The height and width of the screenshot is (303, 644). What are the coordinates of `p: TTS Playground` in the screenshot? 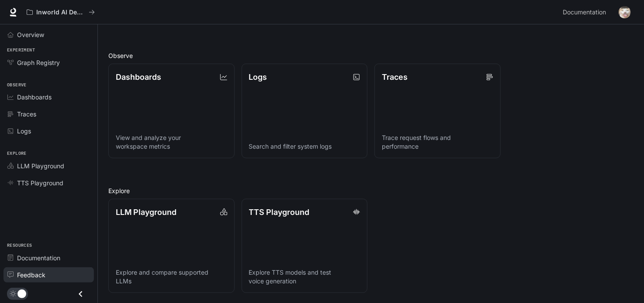 It's located at (279, 212).